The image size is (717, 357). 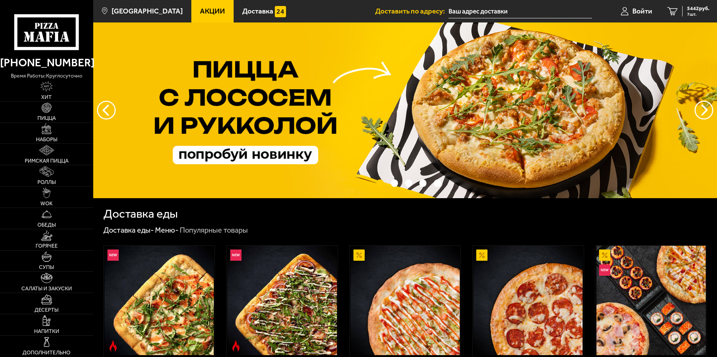 I want to click on input: Ваш адрес доставки, so click(x=520, y=11).